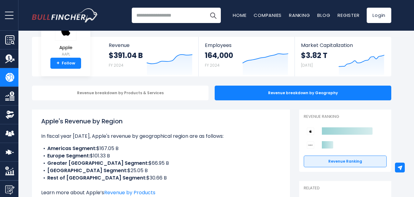 The height and width of the screenshot is (197, 414). What do you see at coordinates (300, 15) in the screenshot?
I see `a: Ranking` at bounding box center [300, 15].